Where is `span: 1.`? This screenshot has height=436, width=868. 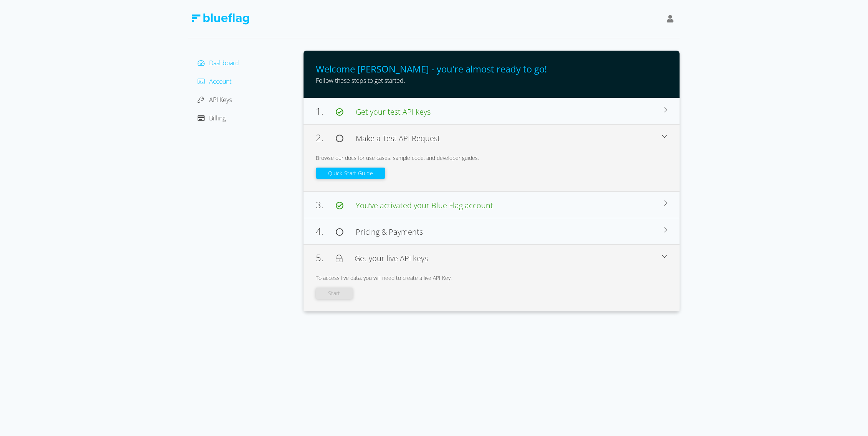 span: 1. is located at coordinates (326, 111).